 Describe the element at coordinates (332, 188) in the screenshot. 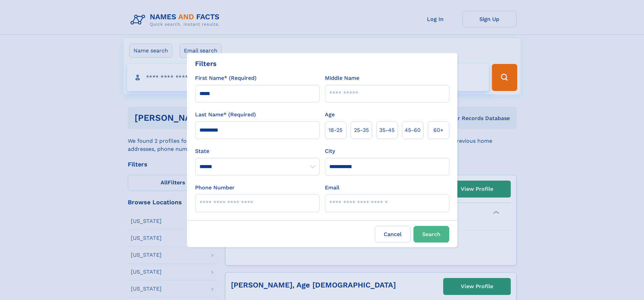

I see `label: Email` at that location.